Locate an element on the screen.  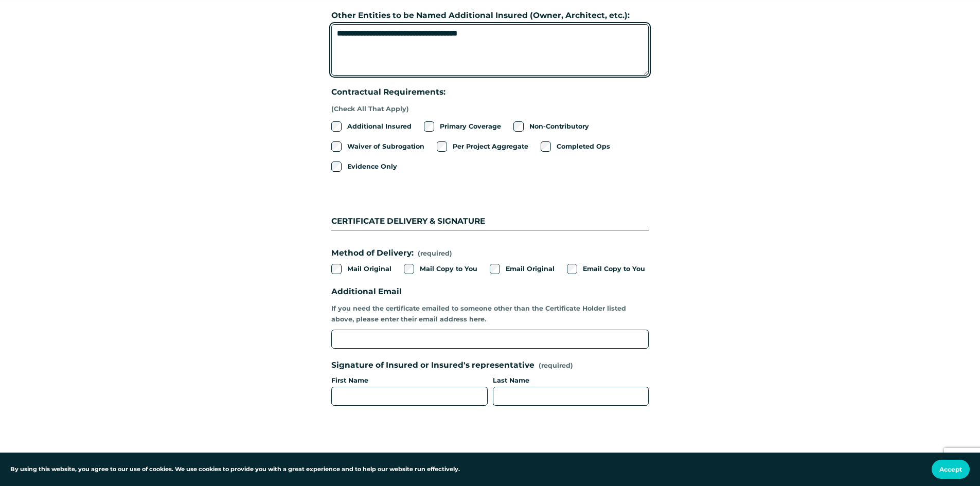
span: Method of Delivery: is located at coordinates (373, 253).